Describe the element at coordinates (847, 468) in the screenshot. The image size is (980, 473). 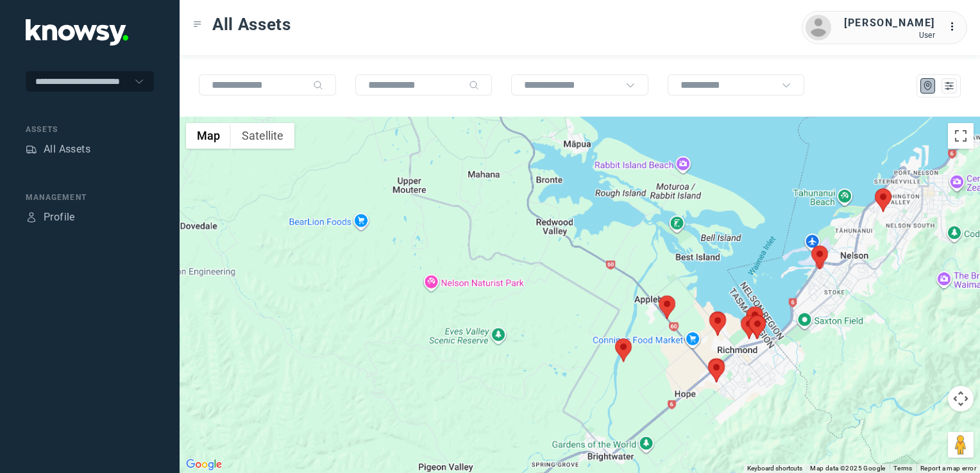
I see `span: Map data ©2025 Google` at that location.